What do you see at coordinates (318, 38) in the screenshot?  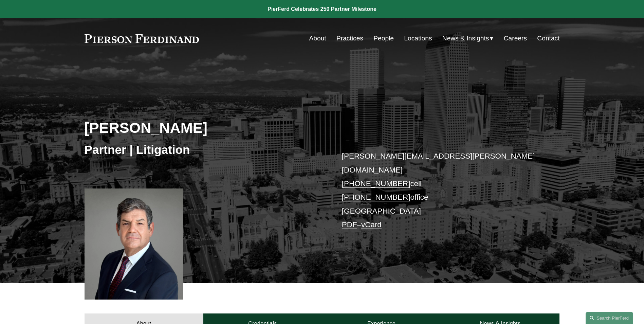 I see `a: About` at bounding box center [318, 38].